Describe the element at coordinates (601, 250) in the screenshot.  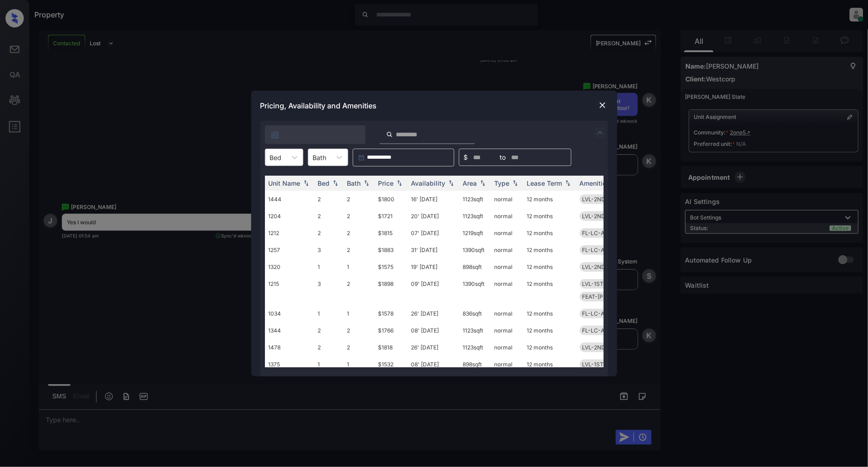
I see `span: FL-LC-ALL-3B` at that location.